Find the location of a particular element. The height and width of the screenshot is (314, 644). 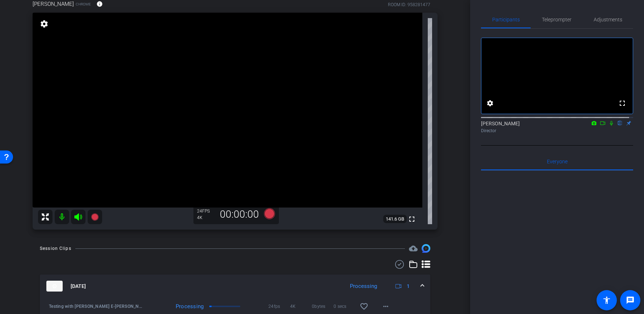

span: 0bytes is located at coordinates (323, 306).